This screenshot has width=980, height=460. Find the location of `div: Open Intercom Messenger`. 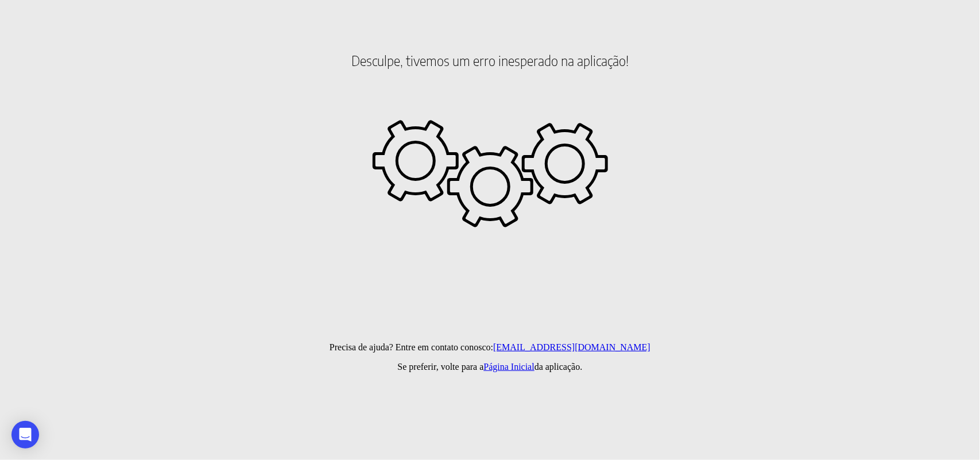

div: Open Intercom Messenger is located at coordinates (25, 435).